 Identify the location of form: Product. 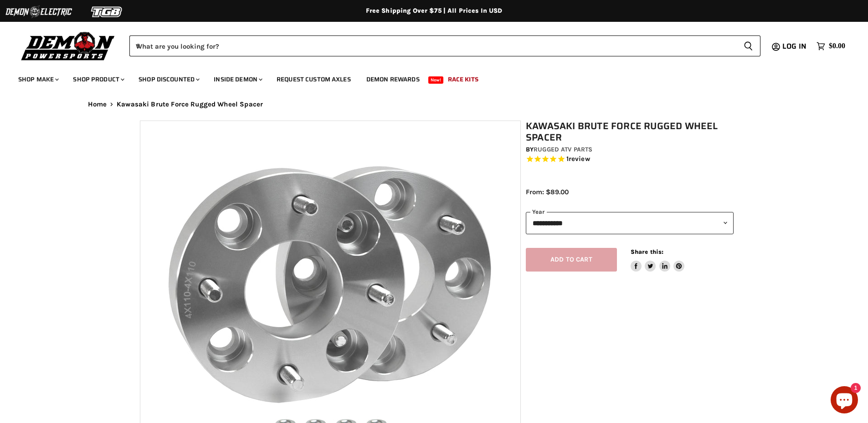
(445, 46).